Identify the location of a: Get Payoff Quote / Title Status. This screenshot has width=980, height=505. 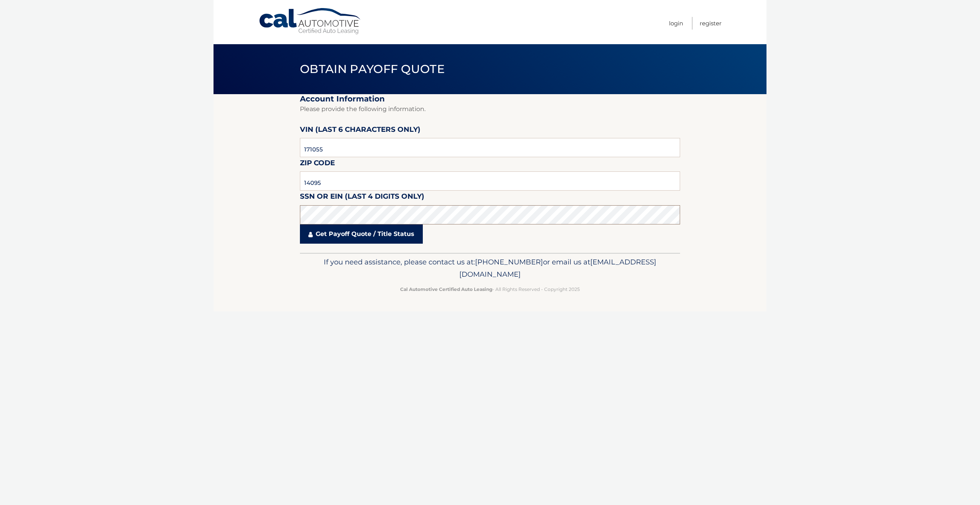
(361, 234).